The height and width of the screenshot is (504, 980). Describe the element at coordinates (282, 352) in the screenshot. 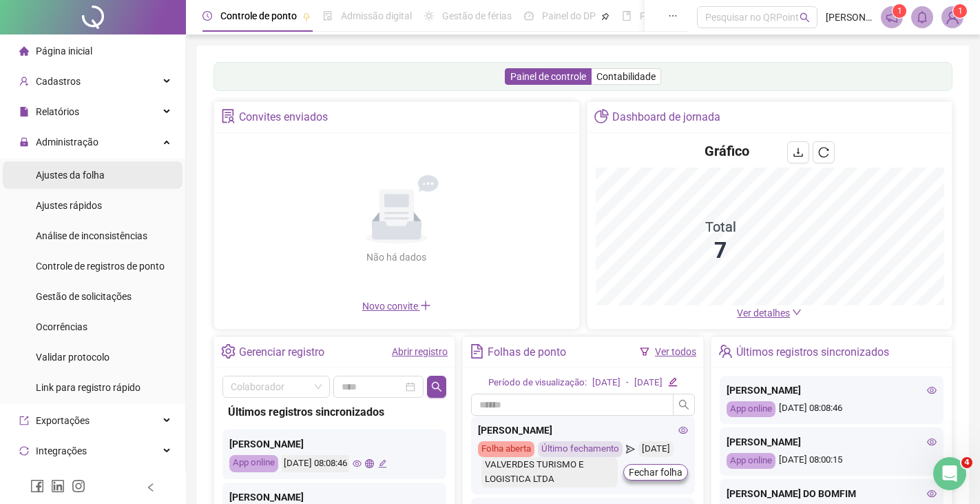

I see `div: Gerenciar registro` at that location.